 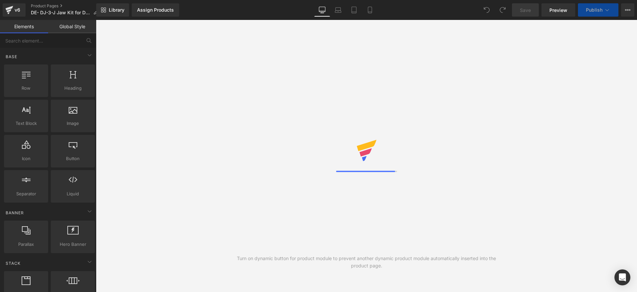 What do you see at coordinates (26, 244) in the screenshot?
I see `span: Parallax` at bounding box center [26, 244].